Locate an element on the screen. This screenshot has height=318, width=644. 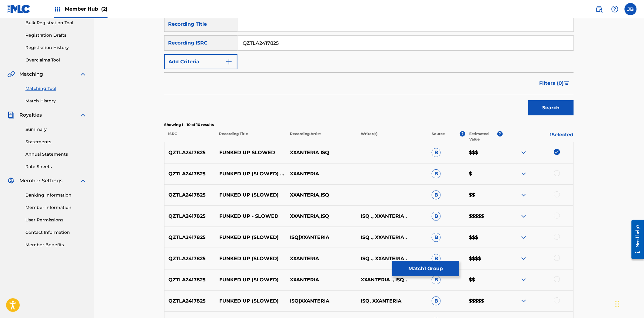
a: Match History is located at coordinates (56, 101).